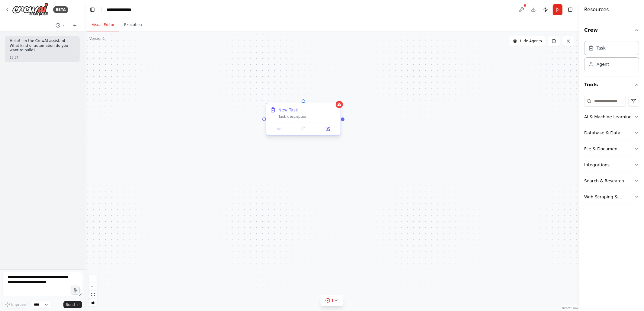  What do you see at coordinates (97, 39) in the screenshot?
I see `div: Version 1` at bounding box center [97, 39].